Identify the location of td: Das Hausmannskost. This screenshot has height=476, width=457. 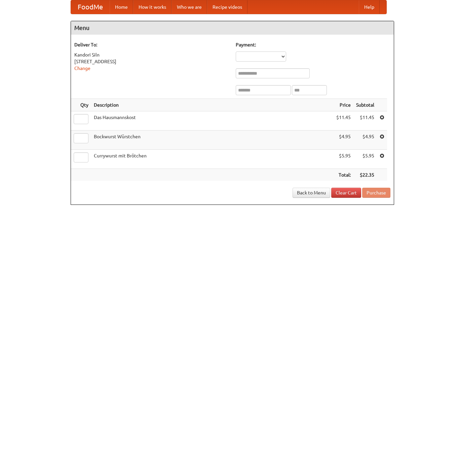
(212, 121).